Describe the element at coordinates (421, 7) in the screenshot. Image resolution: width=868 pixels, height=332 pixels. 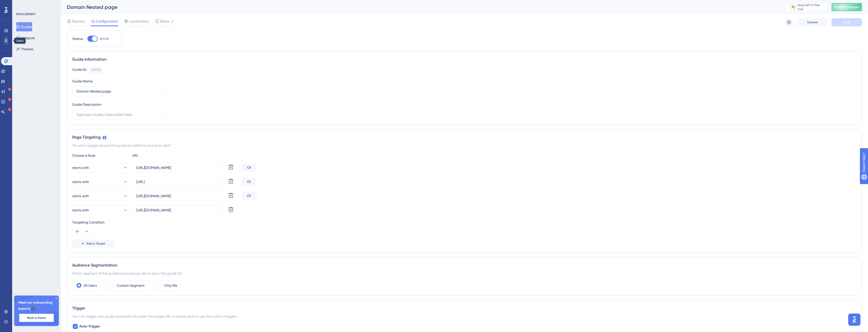
I see `div: Domain Nested page` at that location.